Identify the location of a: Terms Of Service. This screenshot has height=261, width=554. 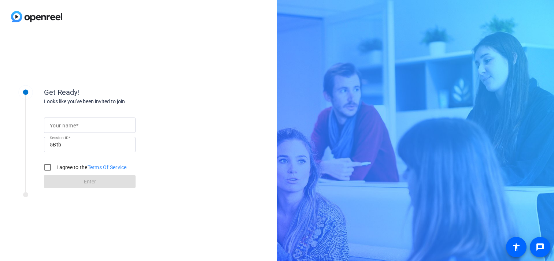
(107, 168).